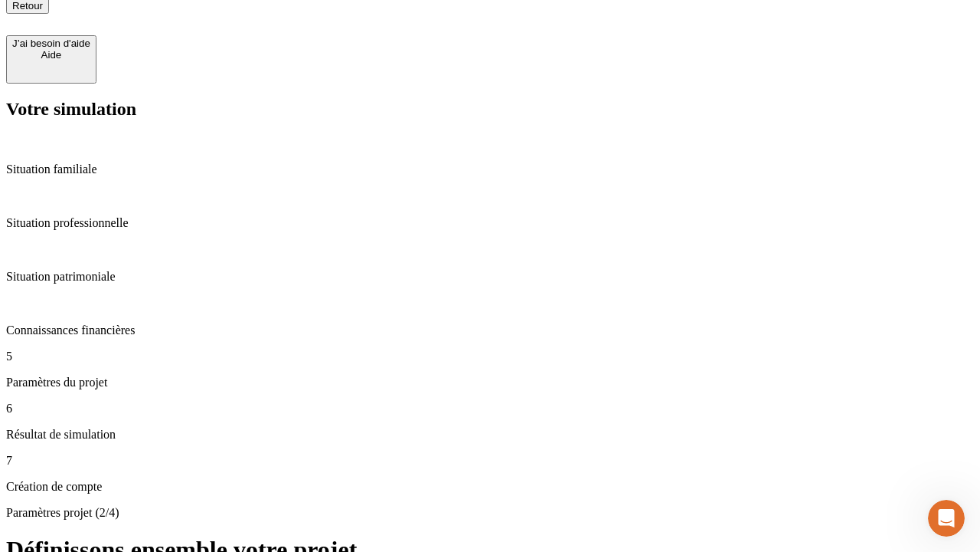  What do you see at coordinates (51, 59) in the screenshot?
I see `button: J’ai besoin d'aideAide` at bounding box center [51, 59].